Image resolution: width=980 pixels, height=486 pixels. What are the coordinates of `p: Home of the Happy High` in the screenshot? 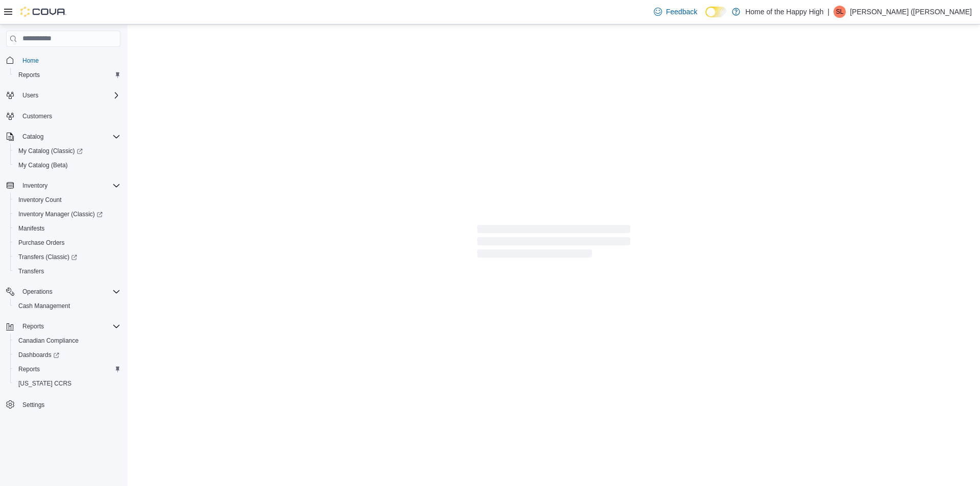 It's located at (784, 12).